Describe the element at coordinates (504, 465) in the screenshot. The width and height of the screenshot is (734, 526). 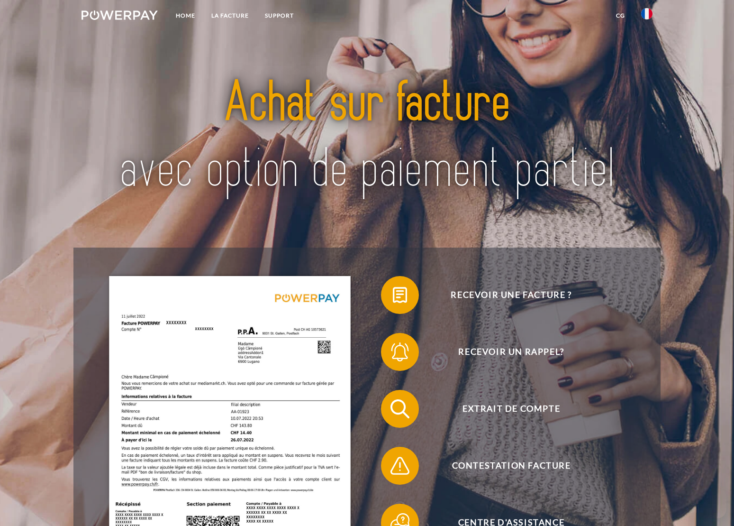
I see `a: Contestation Facture` at that location.